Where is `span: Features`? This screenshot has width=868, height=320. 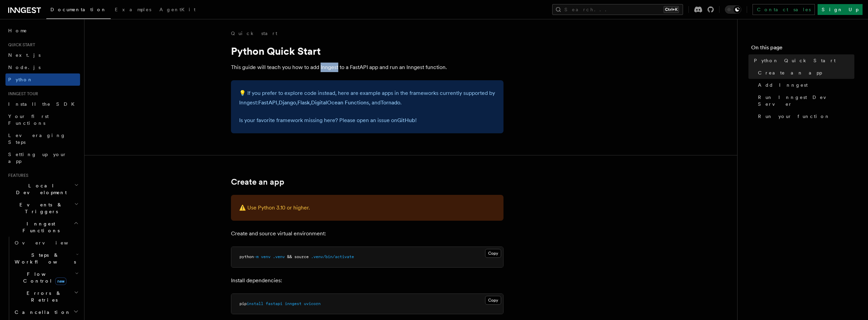
span: Features is located at coordinates (17, 175).